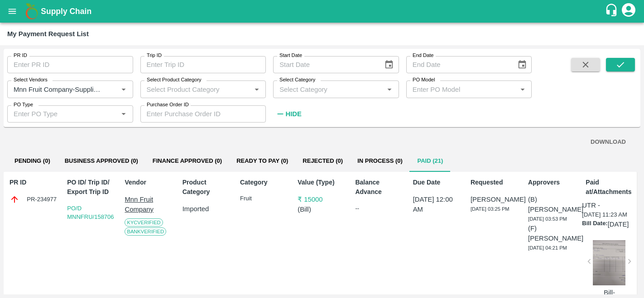  What do you see at coordinates (628, 11) in the screenshot?
I see `div: account of current user` at bounding box center [628, 11].